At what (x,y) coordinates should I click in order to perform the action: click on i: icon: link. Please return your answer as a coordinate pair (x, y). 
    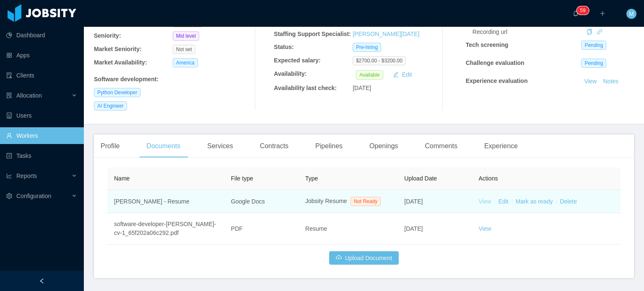
    Looking at the image, I should click on (600, 32).